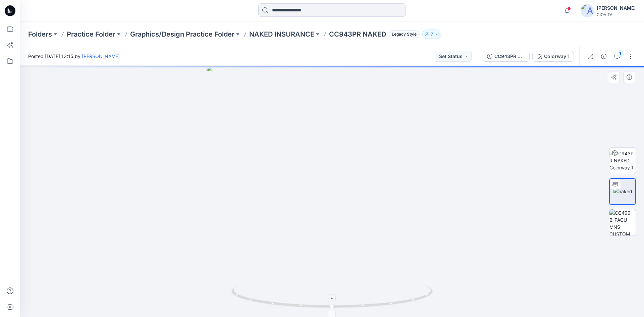  I want to click on p: 7, so click(431, 34).